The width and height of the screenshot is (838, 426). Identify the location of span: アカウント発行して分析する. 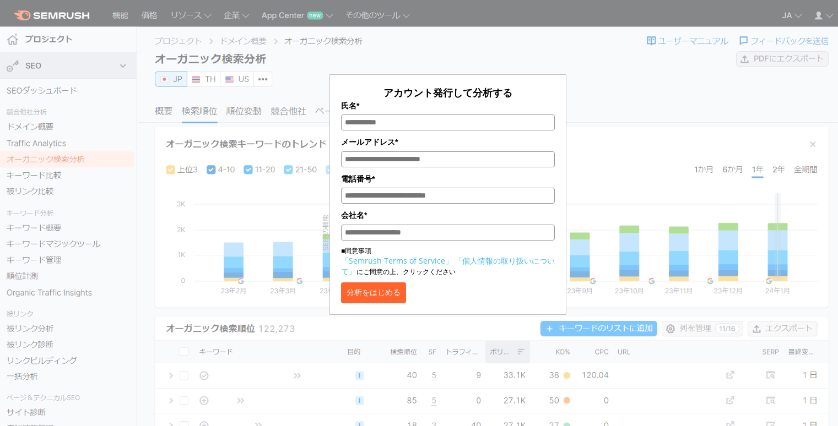
(448, 93).